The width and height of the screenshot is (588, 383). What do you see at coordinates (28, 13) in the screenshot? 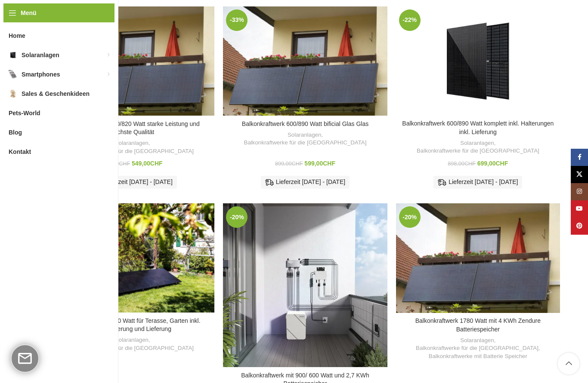
I see `span: Menü` at bounding box center [28, 13].